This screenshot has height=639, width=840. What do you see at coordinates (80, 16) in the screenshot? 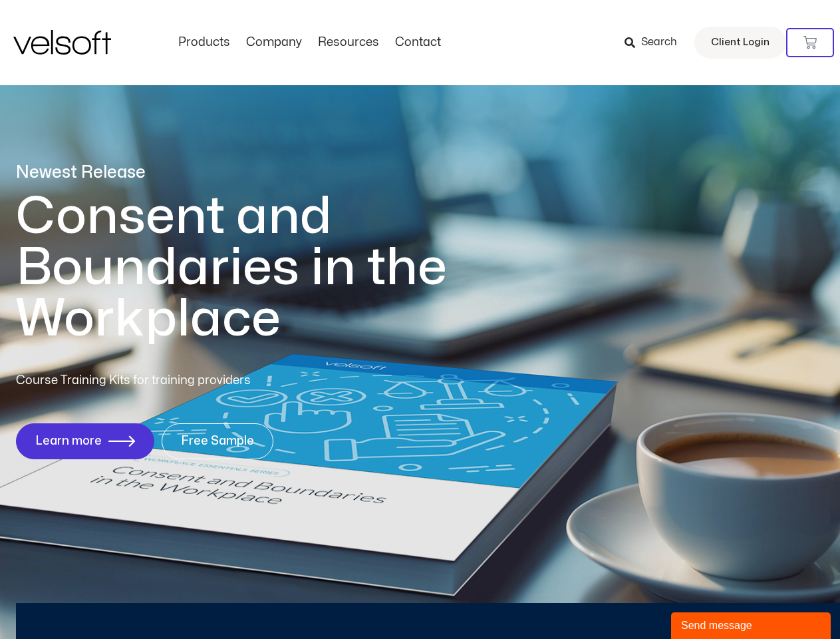
I see `div: Send message` at bounding box center [80, 16].